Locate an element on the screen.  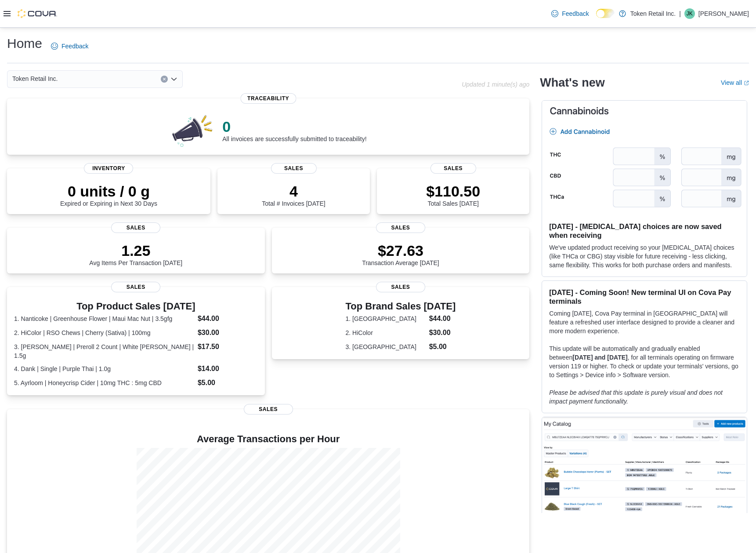
h2: What's new is located at coordinates (572, 82).